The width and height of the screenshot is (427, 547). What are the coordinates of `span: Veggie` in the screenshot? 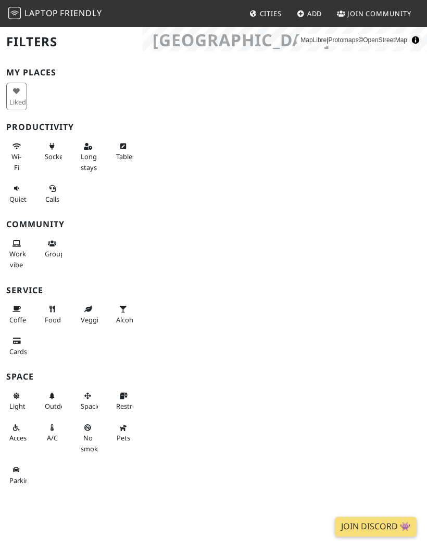 It's located at (91, 320).